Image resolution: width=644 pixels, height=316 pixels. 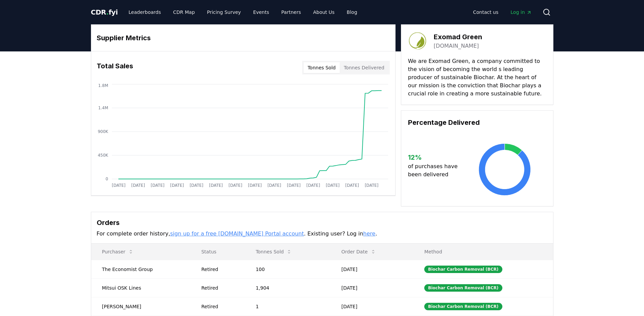 I want to click on button: Order Date, so click(x=359, y=251).